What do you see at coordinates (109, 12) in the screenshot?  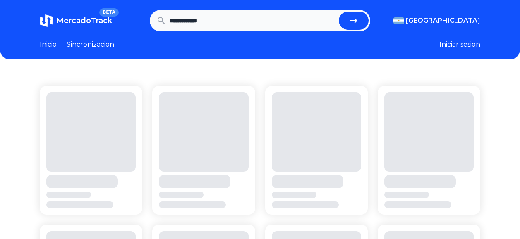 I see `span: BETA` at bounding box center [109, 12].